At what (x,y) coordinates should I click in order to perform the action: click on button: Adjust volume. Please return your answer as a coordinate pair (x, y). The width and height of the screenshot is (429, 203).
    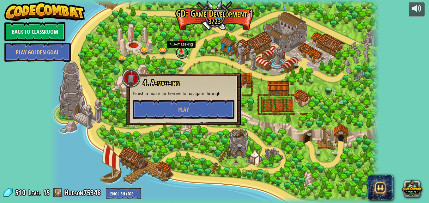
    Looking at the image, I should click on (417, 9).